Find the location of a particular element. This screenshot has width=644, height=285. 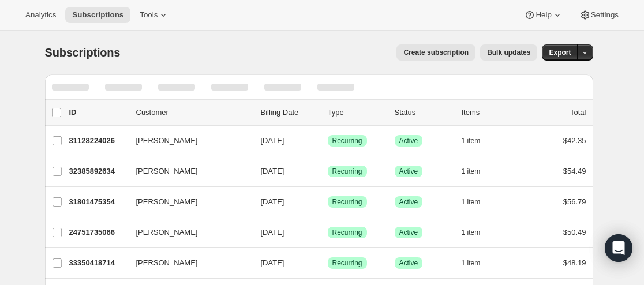

p: Billing Date is located at coordinates (290, 113).